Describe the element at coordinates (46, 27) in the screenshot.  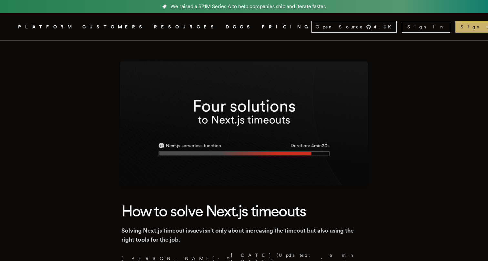
I see `button: PLATFORM` at that location.